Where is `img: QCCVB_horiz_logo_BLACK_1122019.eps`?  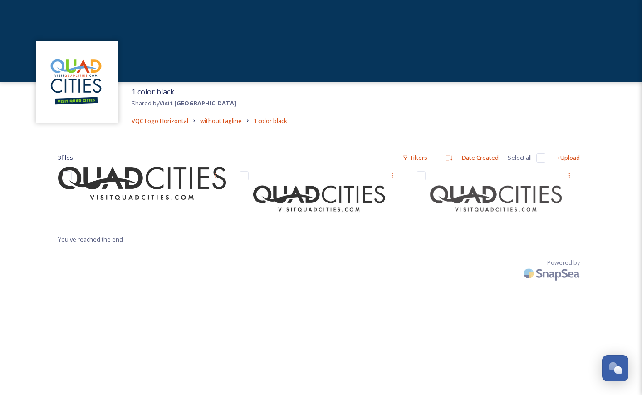 img: QCCVB_horiz_logo_BLACK_1122019.eps is located at coordinates (496, 198).